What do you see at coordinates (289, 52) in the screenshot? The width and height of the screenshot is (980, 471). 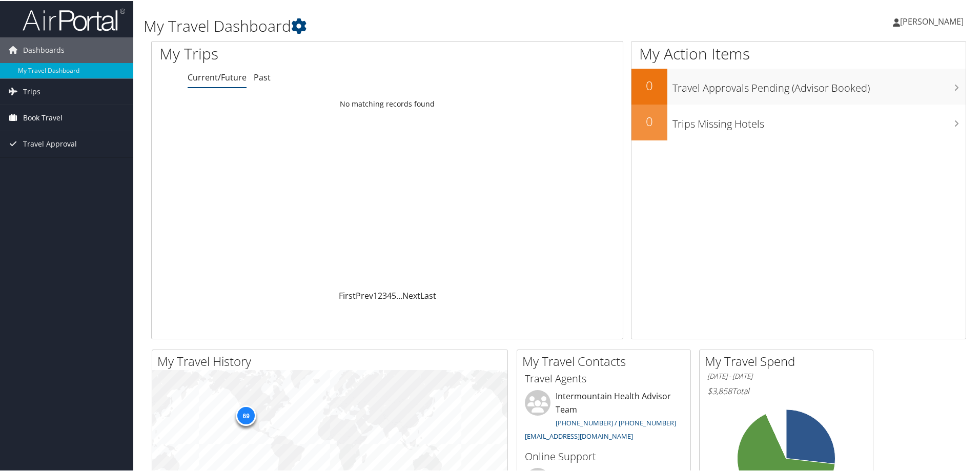 I see `h1: My Trips` at bounding box center [289, 52].